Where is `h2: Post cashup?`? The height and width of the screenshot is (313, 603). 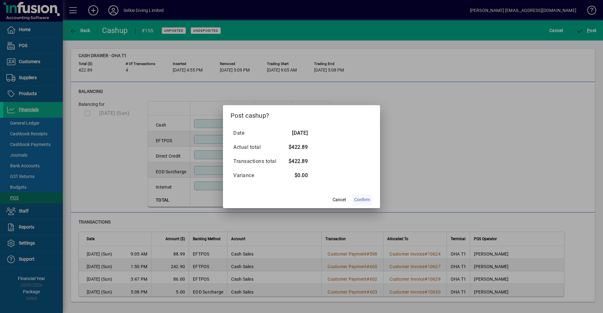 h2: Post cashup? is located at coordinates (302, 114).